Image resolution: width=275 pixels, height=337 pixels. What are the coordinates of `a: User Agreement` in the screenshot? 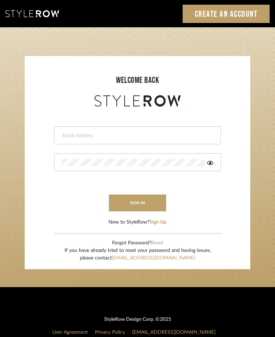 It's located at (70, 332).